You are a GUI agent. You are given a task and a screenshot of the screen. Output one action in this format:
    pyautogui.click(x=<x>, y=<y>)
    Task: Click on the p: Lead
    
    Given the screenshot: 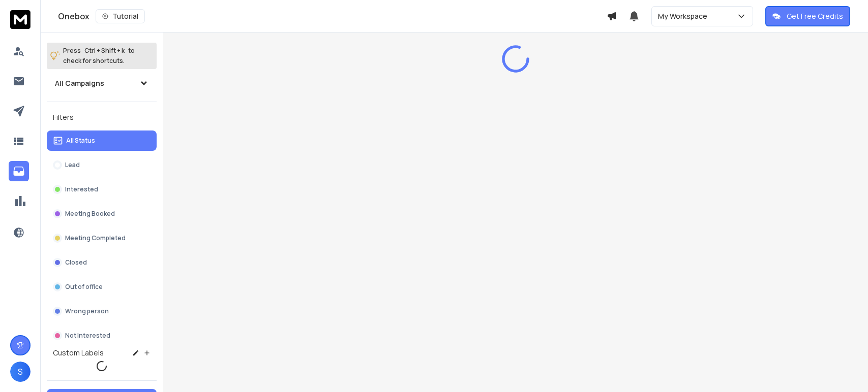 What is the action you would take?
    pyautogui.click(x=72, y=165)
    